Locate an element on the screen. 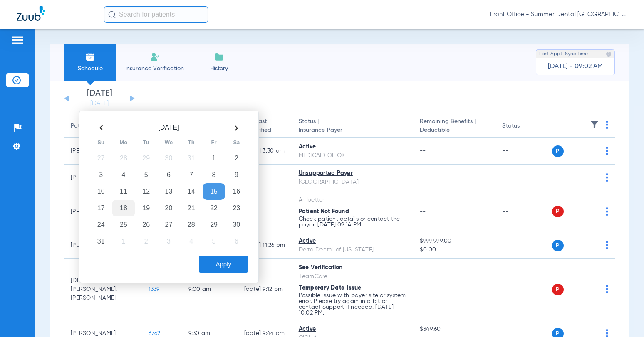 The image size is (644, 337). div: See Verification is located at coordinates (352, 268).